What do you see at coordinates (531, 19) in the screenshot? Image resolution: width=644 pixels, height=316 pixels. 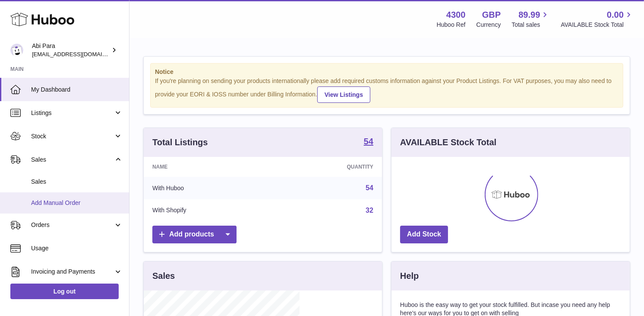 I see `a: 89.99 Total sales` at bounding box center [531, 19].